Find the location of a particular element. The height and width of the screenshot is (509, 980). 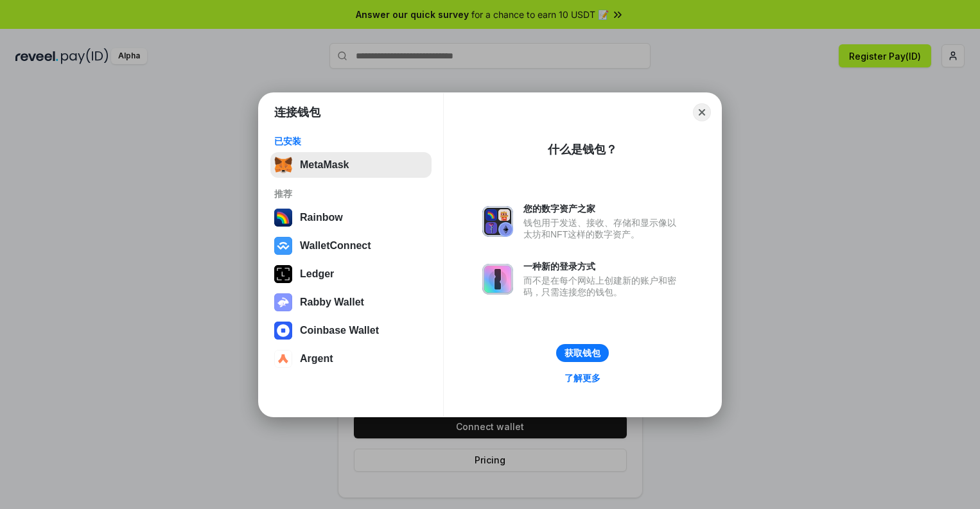

h1: 连接钱包 is located at coordinates (297, 112).